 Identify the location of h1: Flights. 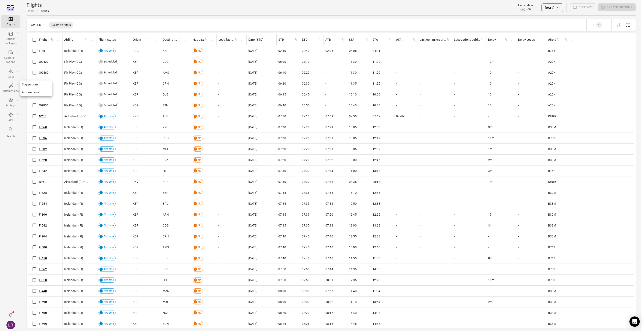
(38, 5).